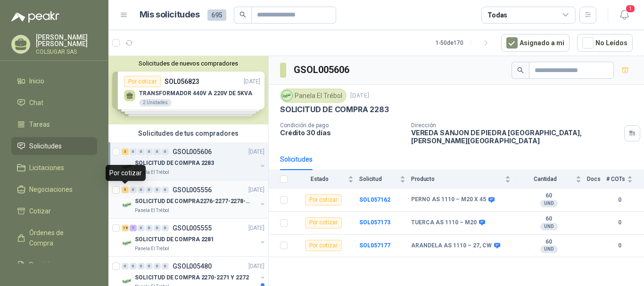 The image size is (644, 286). Describe the element at coordinates (188, 63) in the screenshot. I see `button: Solicitudes de nuevos compradores` at that location.